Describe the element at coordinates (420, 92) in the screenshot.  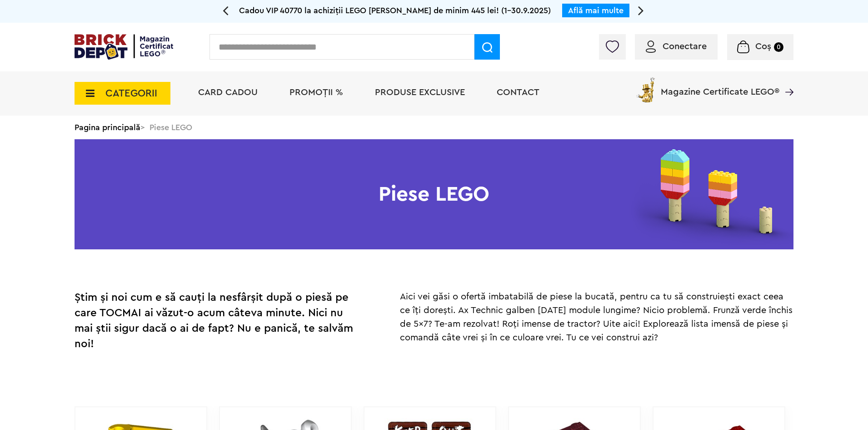
I see `a: Produse exclusive` at that location.